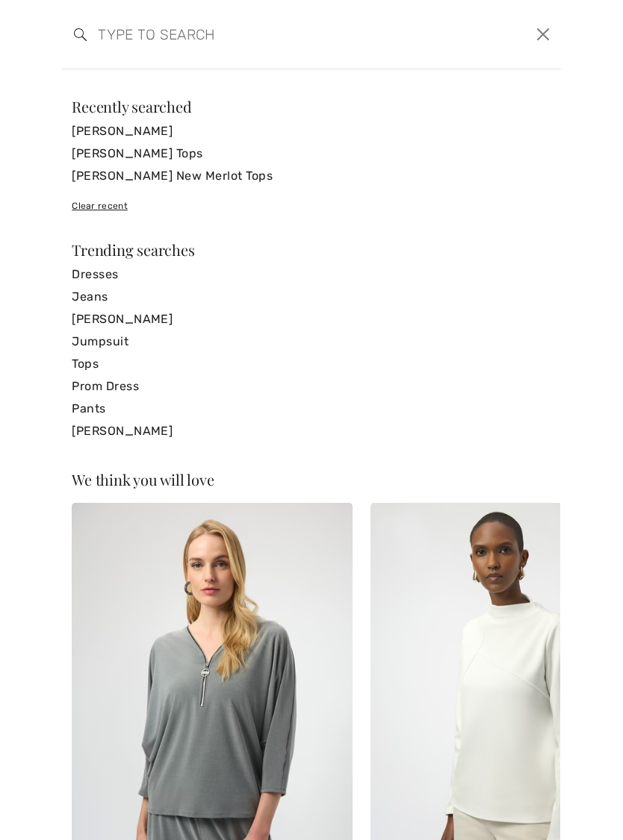 Image resolution: width=623 pixels, height=840 pixels. Describe the element at coordinates (50, 17) in the screenshot. I see `span: Chat` at that location.